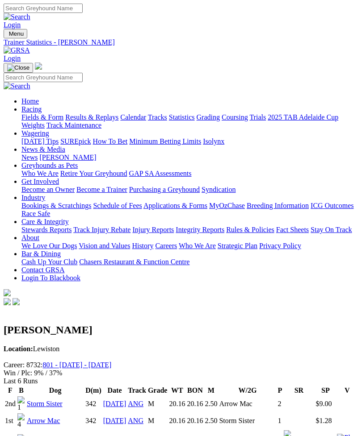 Image resolution: width=362 pixels, height=436 pixels. Describe the element at coordinates (227, 205) in the screenshot. I see `a: MyOzChase` at that location.